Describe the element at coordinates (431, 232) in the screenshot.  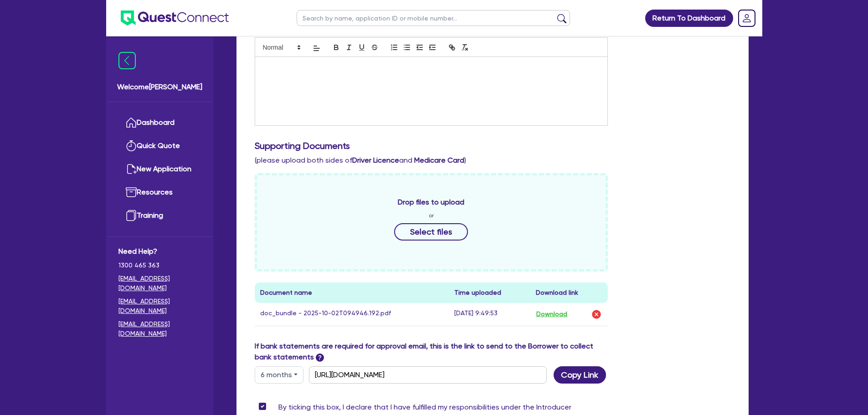
I see `button: Select files` at that location.